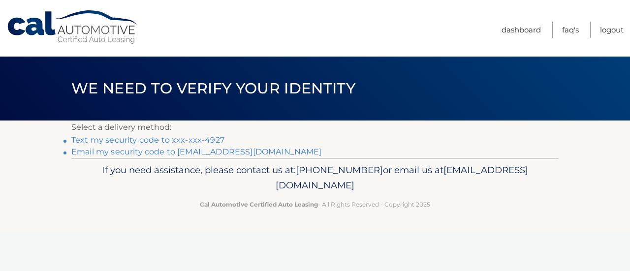  I want to click on a: Logout, so click(612, 30).